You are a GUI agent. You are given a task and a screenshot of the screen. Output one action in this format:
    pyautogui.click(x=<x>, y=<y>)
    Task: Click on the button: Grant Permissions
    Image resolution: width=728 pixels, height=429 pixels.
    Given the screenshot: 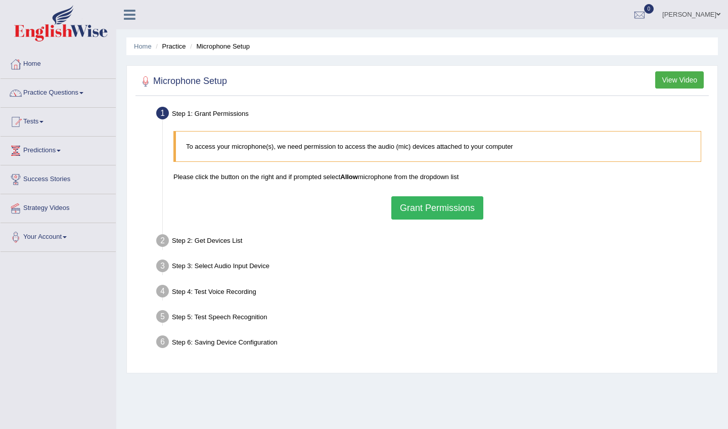 What is the action you would take?
    pyautogui.click(x=437, y=208)
    